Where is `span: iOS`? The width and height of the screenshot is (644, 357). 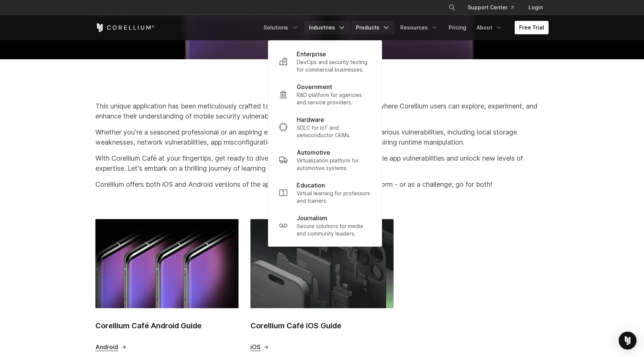 span: iOS is located at coordinates (255, 347).